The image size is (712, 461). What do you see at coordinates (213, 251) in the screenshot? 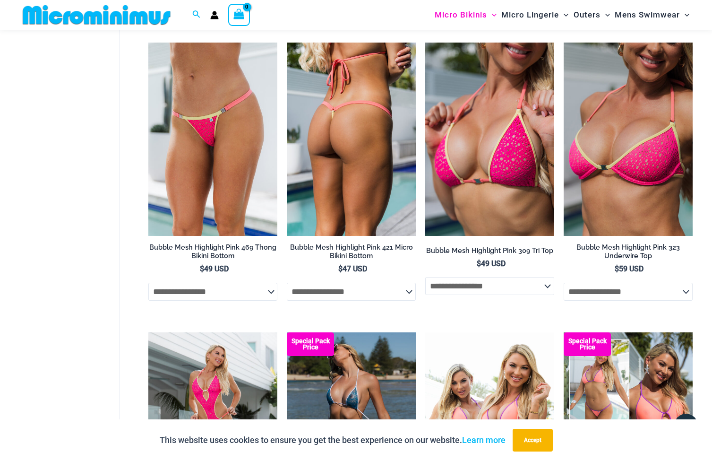
I see `h2: Bubble Mesh Highlight Pink 469 Thong Bikini Bottom` at bounding box center [213, 251].